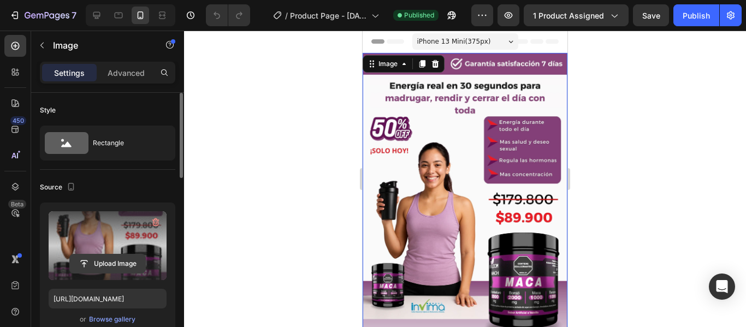 Image resolution: width=746 pixels, height=327 pixels. Describe the element at coordinates (25, 33) in the screenshot. I see `div: Image` at that location.